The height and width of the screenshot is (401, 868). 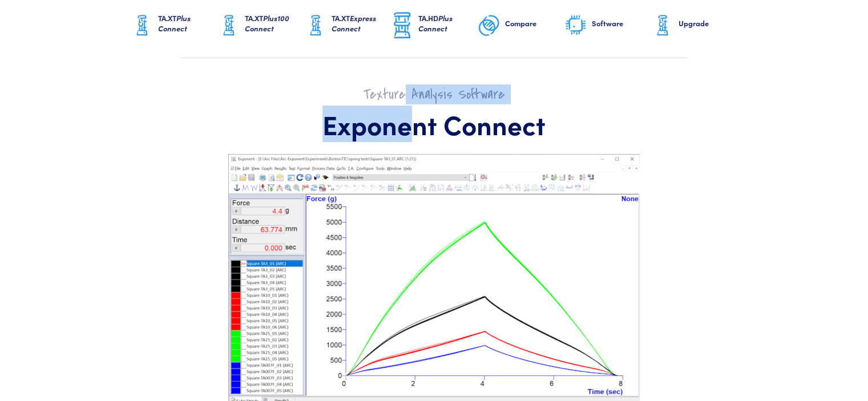 I want to click on h6: Software, so click(x=622, y=23).